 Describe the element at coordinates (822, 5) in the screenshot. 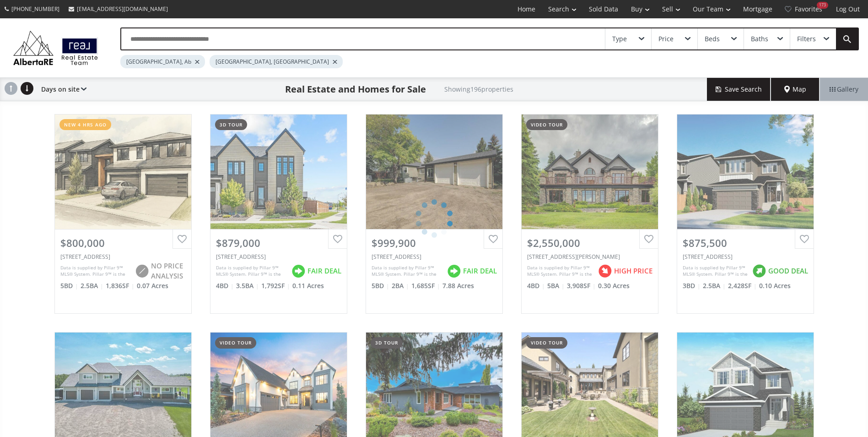

I see `div: 173` at that location.